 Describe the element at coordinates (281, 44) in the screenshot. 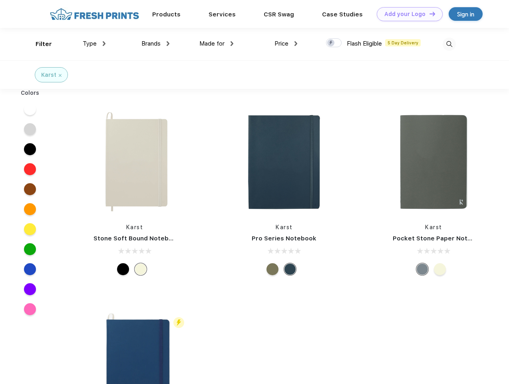

I see `span: Price` at that location.